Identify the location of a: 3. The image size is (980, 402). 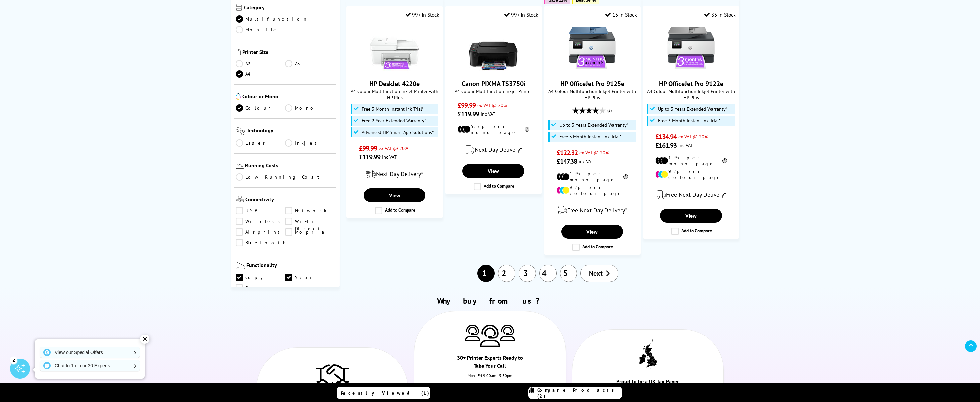
(528, 274).